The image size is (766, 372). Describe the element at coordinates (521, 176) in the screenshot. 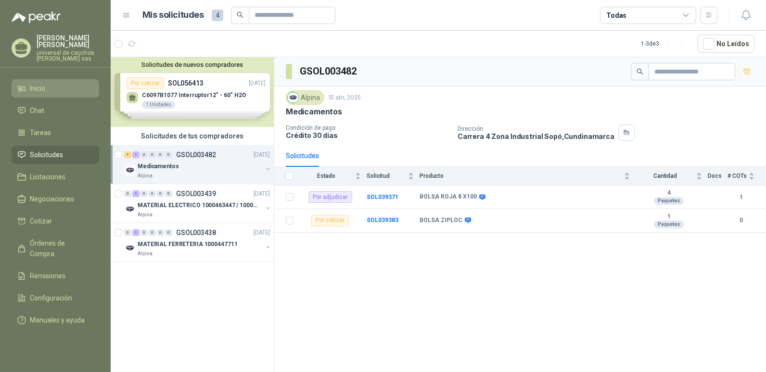

I see `span: Producto` at that location.